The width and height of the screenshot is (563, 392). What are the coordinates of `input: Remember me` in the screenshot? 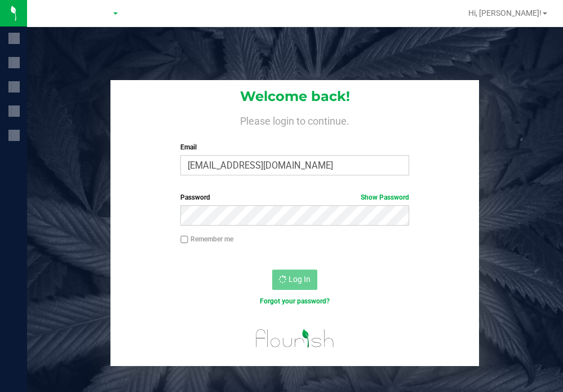 It's located at (185, 240).